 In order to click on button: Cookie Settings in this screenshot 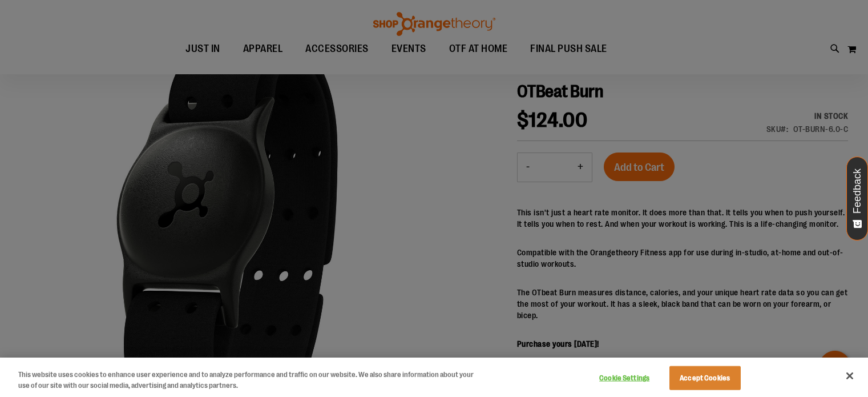, I will do `click(625, 378)`.